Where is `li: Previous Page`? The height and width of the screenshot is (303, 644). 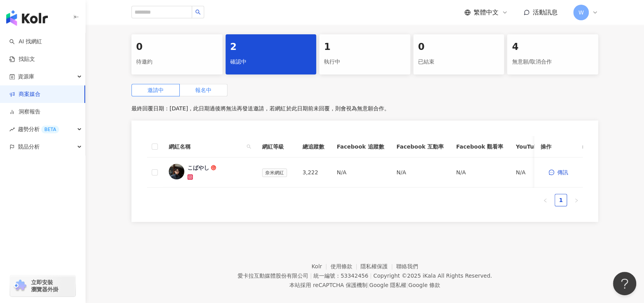 li: Previous Page is located at coordinates (545, 200).